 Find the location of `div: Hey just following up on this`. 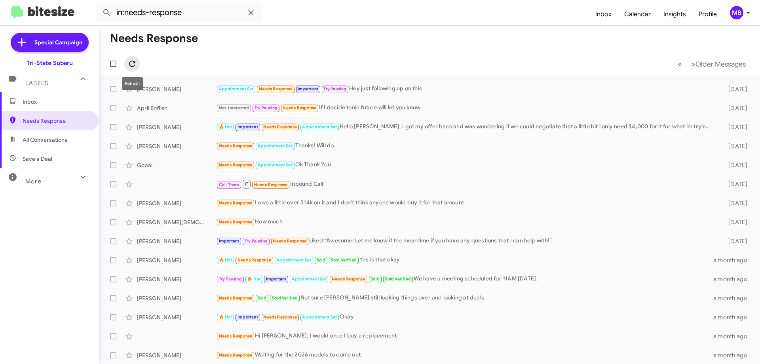

div: Hey just following up on this is located at coordinates (466, 89).